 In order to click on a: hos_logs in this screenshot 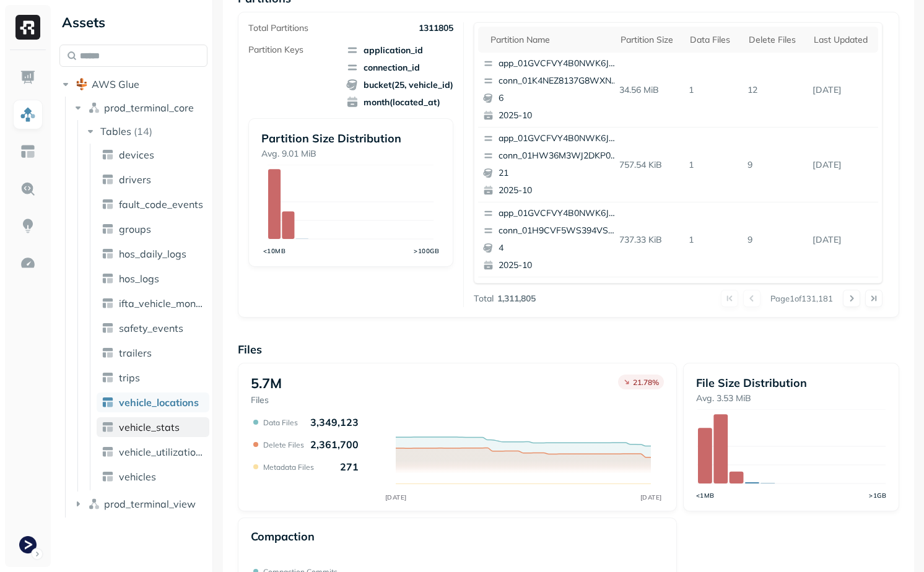, I will do `click(153, 279)`.